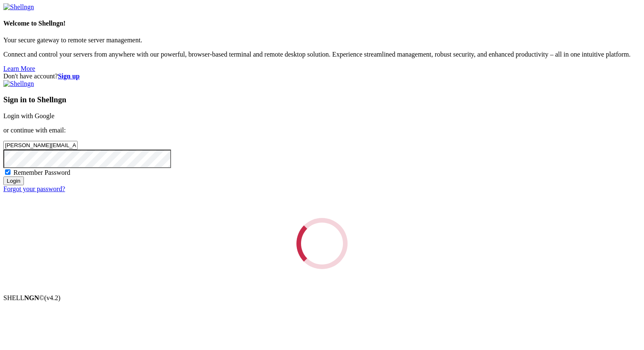 The width and height of the screenshot is (644, 350). What do you see at coordinates (322, 244) in the screenshot?
I see `div: Loading...` at bounding box center [322, 244].